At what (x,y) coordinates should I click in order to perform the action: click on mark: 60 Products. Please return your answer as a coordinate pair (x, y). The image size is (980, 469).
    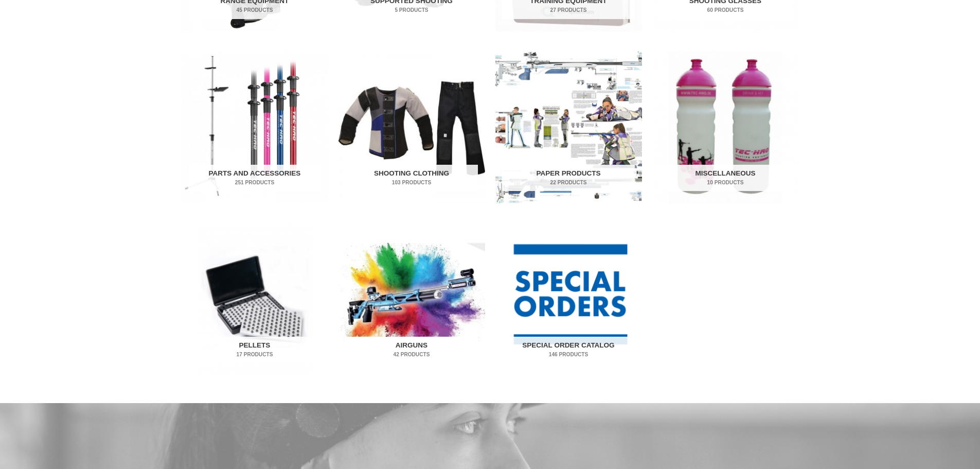
    Looking at the image, I should click on (725, 9).